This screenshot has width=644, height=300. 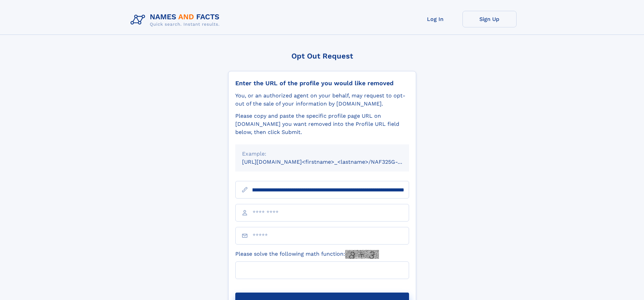 I want to click on img: Logo Names and Facts, so click(x=176, y=20).